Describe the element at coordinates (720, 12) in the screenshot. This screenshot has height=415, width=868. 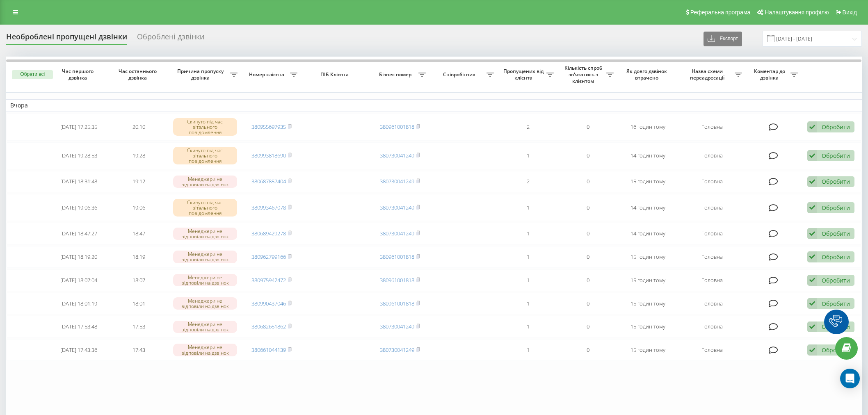
I see `span: Реферальна програма` at that location.